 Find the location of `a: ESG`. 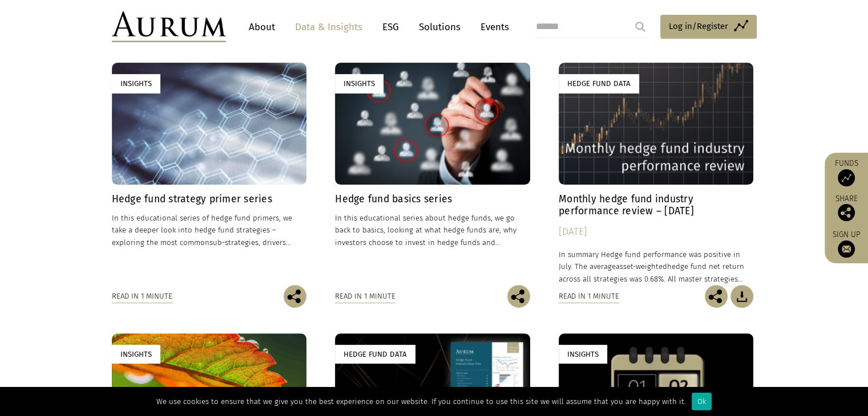

a: ESG is located at coordinates (390, 26).